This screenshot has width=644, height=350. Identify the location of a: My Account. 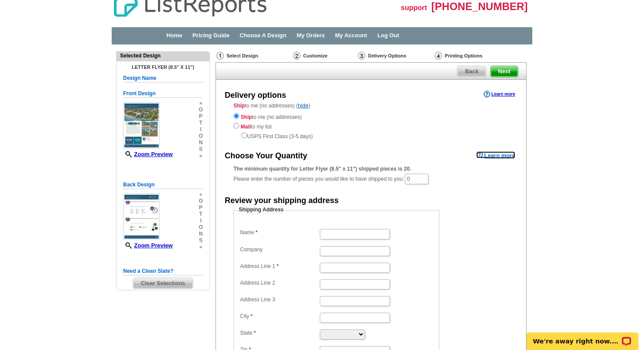
(351, 35).